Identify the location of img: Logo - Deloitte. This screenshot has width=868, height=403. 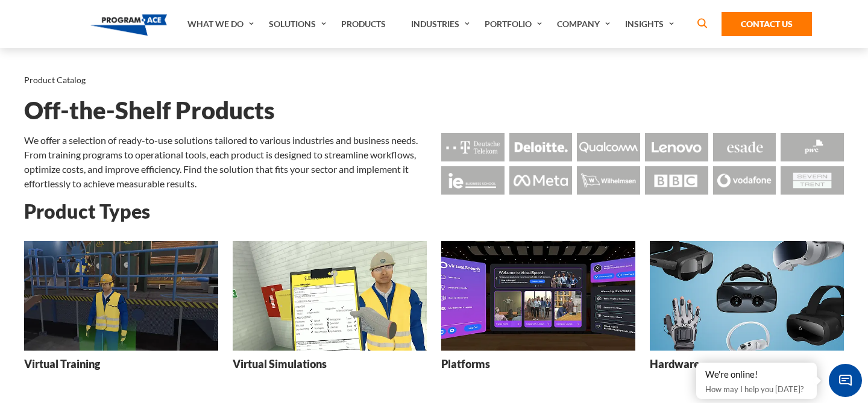
(540, 147).